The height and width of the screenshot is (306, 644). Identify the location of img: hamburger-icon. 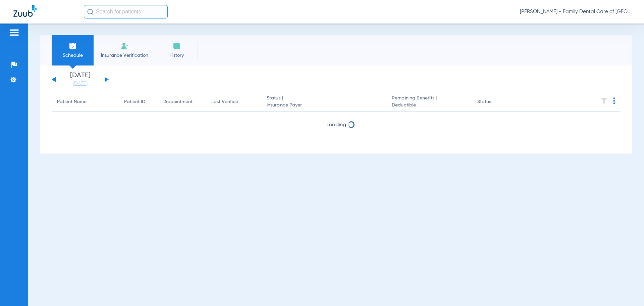
(14, 33).